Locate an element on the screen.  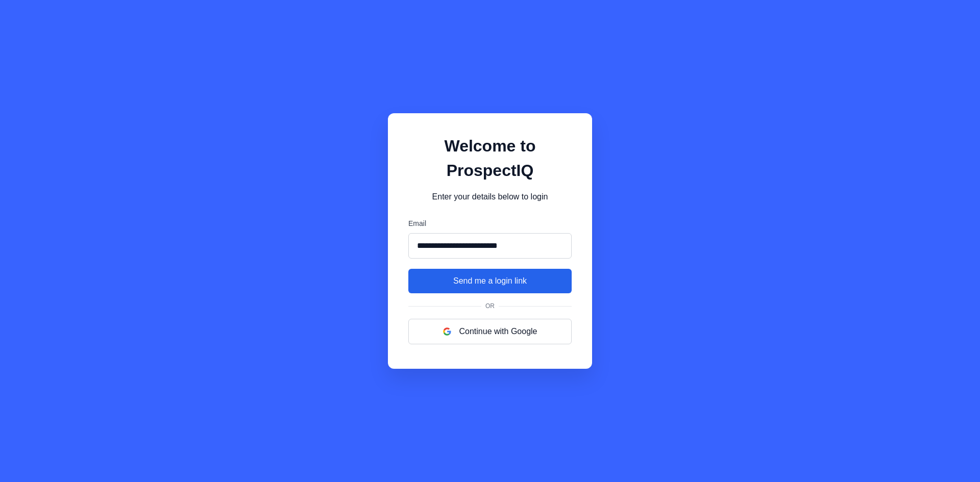
button: Send me a login link is located at coordinates (490, 281).